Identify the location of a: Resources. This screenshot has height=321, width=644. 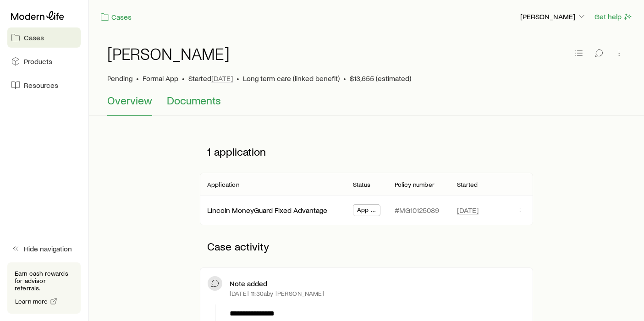
(44, 85).